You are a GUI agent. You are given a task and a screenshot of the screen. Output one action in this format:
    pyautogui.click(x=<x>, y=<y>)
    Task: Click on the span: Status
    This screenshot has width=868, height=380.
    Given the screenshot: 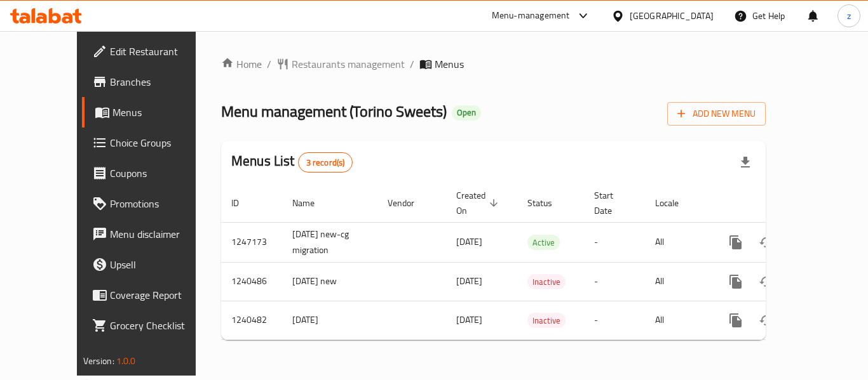 What is the action you would take?
    pyautogui.click(x=547, y=203)
    